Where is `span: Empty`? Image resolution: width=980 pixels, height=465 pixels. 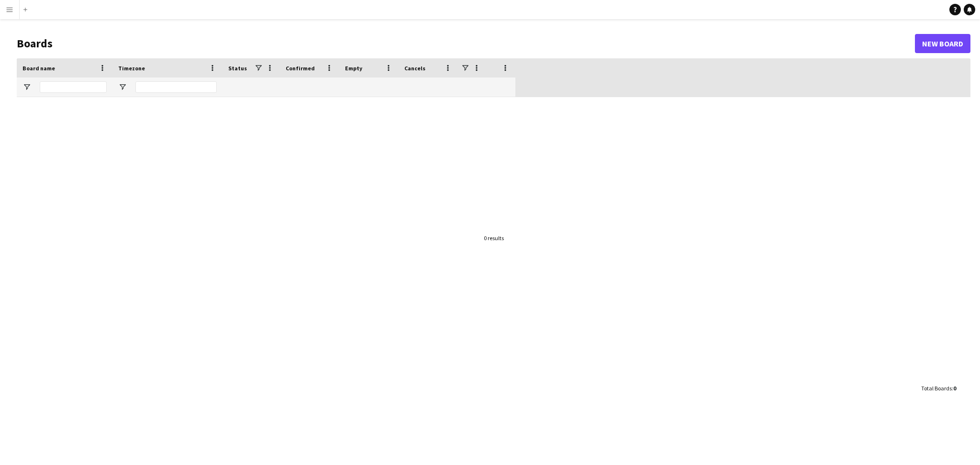
span: Empty is located at coordinates (354, 68).